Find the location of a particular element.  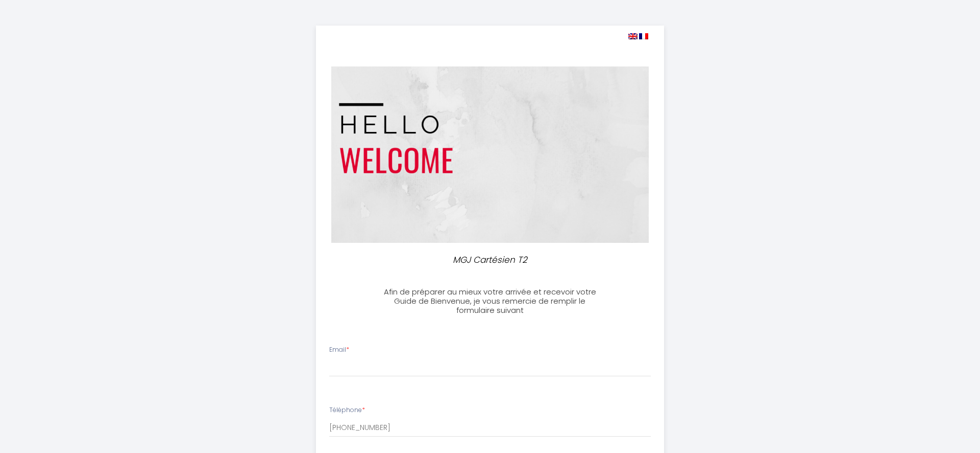

label: Téléphone is located at coordinates (347, 409).